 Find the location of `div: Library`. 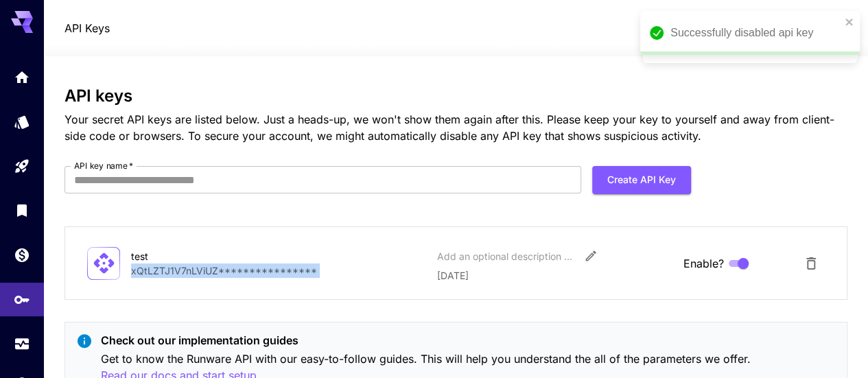

div: Library is located at coordinates (22, 210).